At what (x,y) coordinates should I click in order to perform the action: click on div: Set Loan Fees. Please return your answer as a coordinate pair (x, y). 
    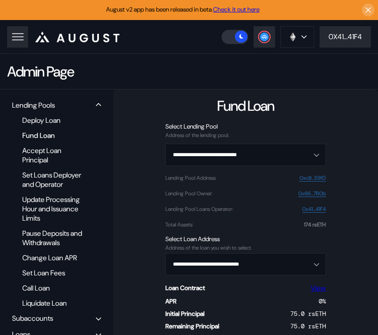
    Looking at the image, I should click on (54, 273).